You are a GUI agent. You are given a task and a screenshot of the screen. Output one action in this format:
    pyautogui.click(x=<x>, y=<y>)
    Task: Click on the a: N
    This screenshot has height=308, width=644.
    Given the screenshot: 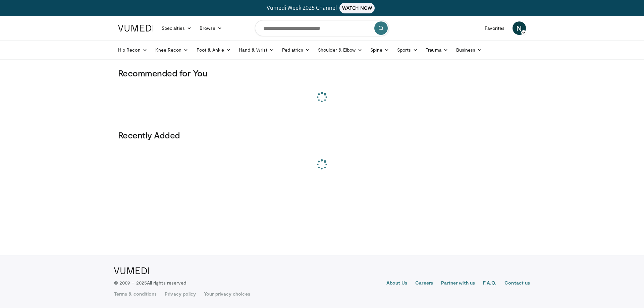 What is the action you would take?
    pyautogui.click(x=519, y=28)
    